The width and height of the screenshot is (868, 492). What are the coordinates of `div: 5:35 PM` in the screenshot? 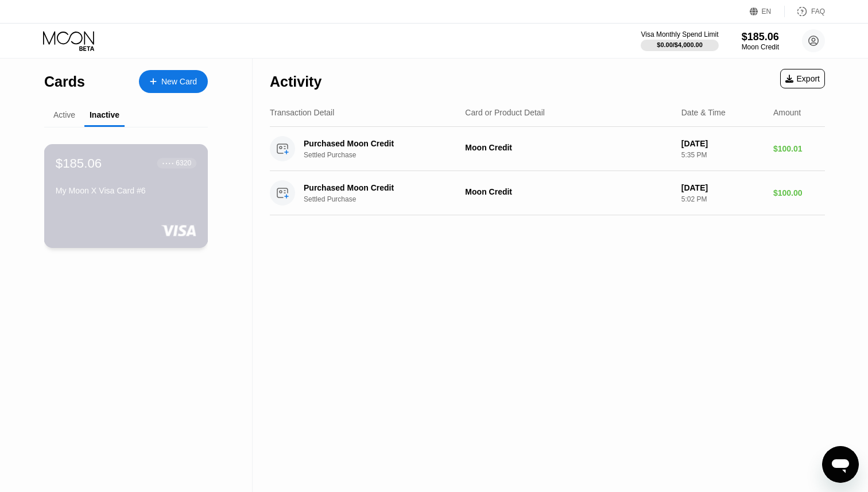 It's located at (723, 155).